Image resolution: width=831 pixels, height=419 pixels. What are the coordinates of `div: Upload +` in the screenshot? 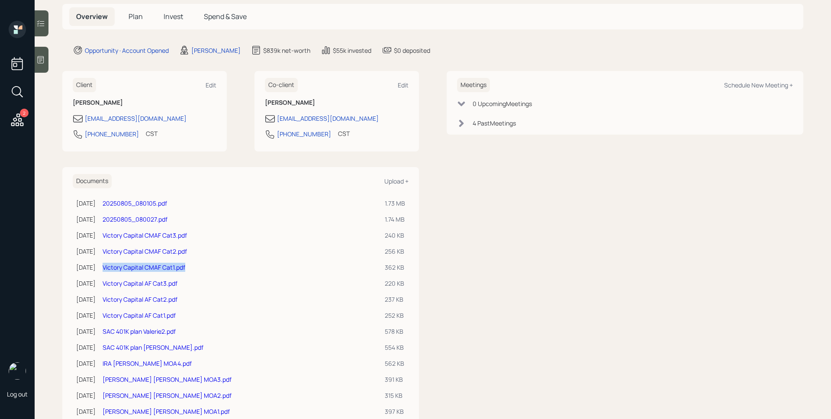 It's located at (396, 181).